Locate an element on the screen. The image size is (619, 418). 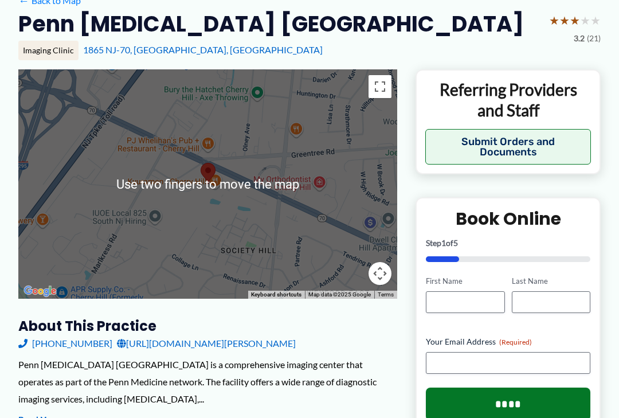
span: 1 is located at coordinates (443, 242).